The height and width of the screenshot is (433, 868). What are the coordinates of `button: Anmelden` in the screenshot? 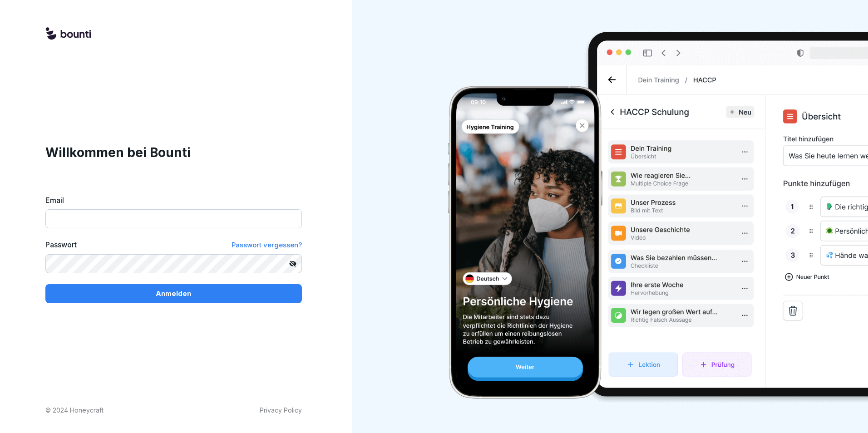 It's located at (173, 294).